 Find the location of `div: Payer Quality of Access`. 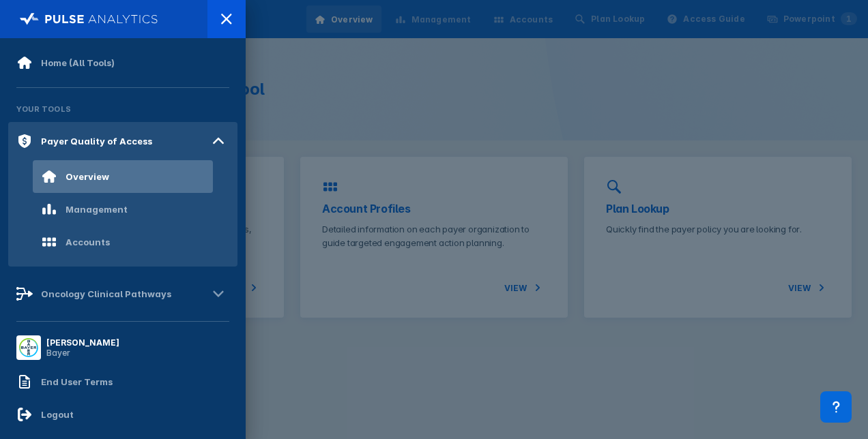

div: Payer Quality of Access is located at coordinates (96, 142).